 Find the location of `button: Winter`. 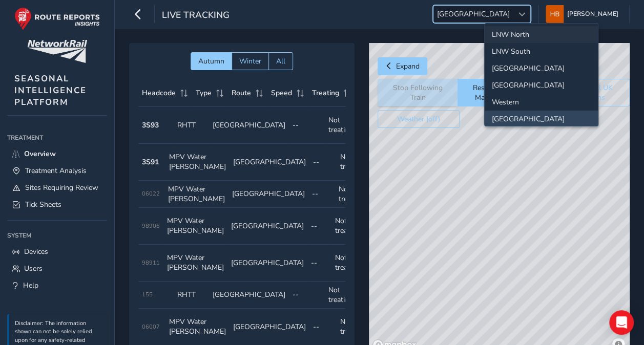

button: Winter is located at coordinates (250, 61).